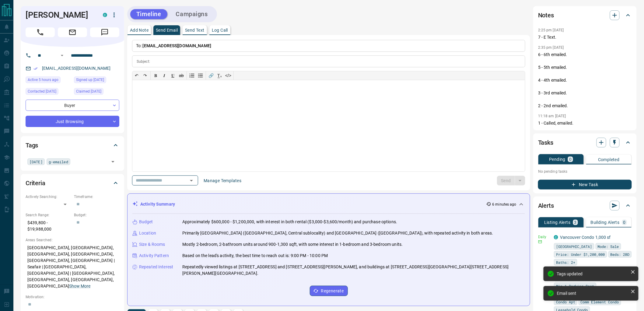 This screenshot has height=311, width=644. What do you see at coordinates (59, 162) in the screenshot?
I see `span: g-emailed` at bounding box center [59, 162].